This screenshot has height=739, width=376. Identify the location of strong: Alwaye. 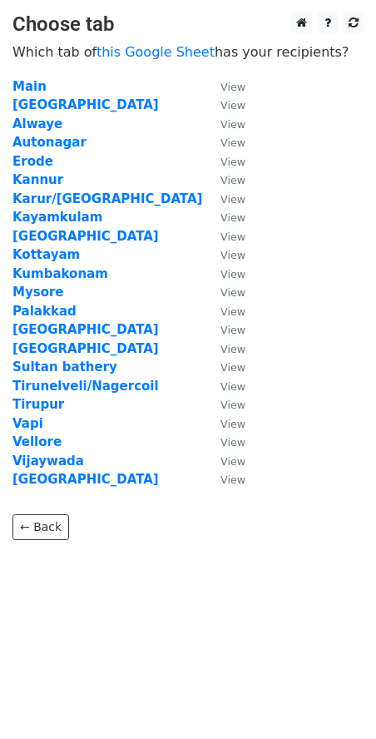
(37, 124).